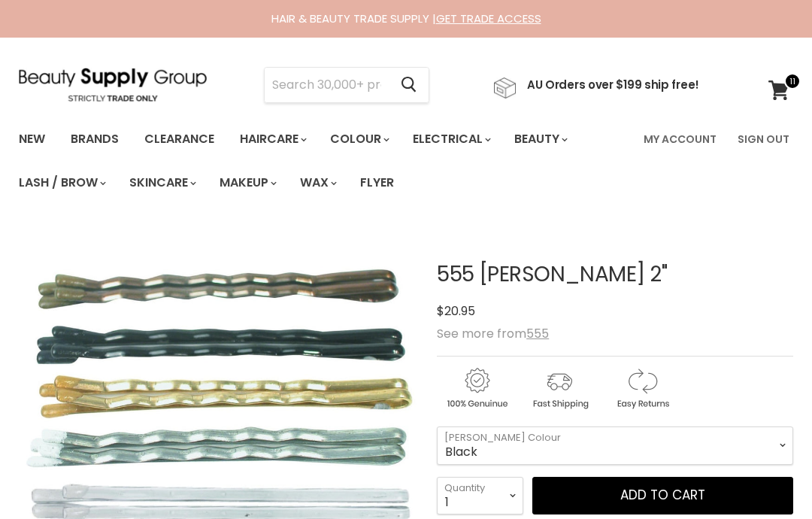 The image size is (812, 519). What do you see at coordinates (321, 161) in the screenshot?
I see `ul: Main menu` at bounding box center [321, 161].